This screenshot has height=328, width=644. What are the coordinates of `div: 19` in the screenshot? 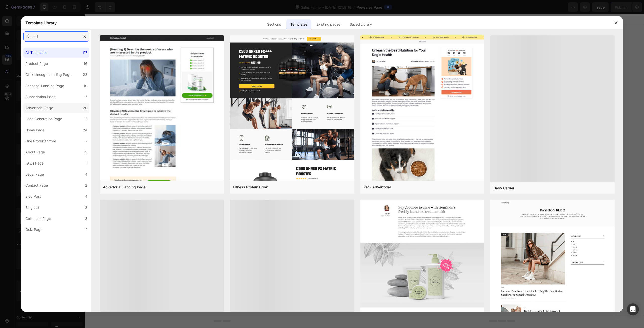 It's located at (86, 86).